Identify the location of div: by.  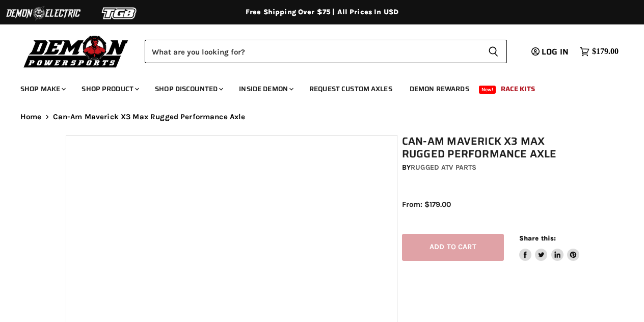
(492, 168).